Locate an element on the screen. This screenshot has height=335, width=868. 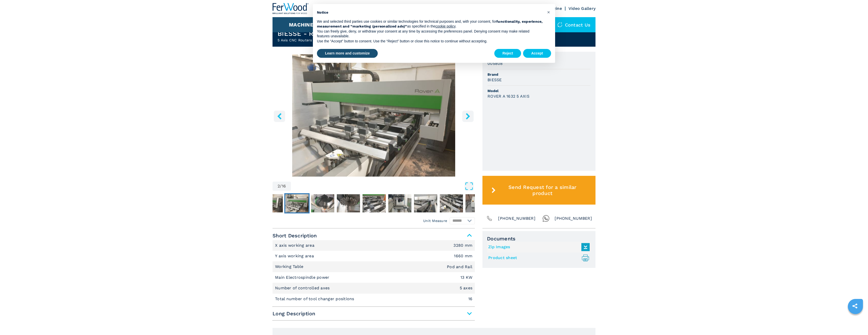
button: Open Fullscreen is located at coordinates (383, 186).